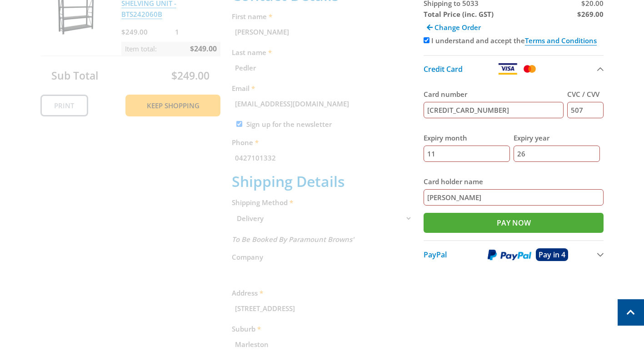 The width and height of the screenshot is (644, 352). Describe the element at coordinates (467, 154) in the screenshot. I see `input: MM` at that location.